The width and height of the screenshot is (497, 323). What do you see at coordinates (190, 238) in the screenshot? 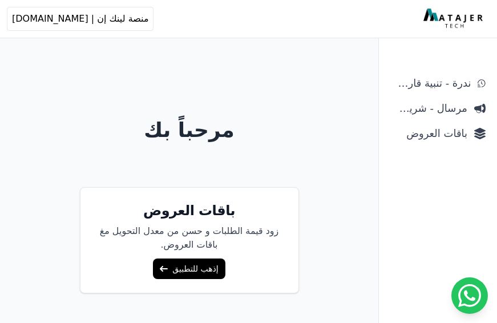
I see `p: زود قيمة الطلبات و حسن من معدل التحويل مغ باقات العروض.` at bounding box center [190, 238].